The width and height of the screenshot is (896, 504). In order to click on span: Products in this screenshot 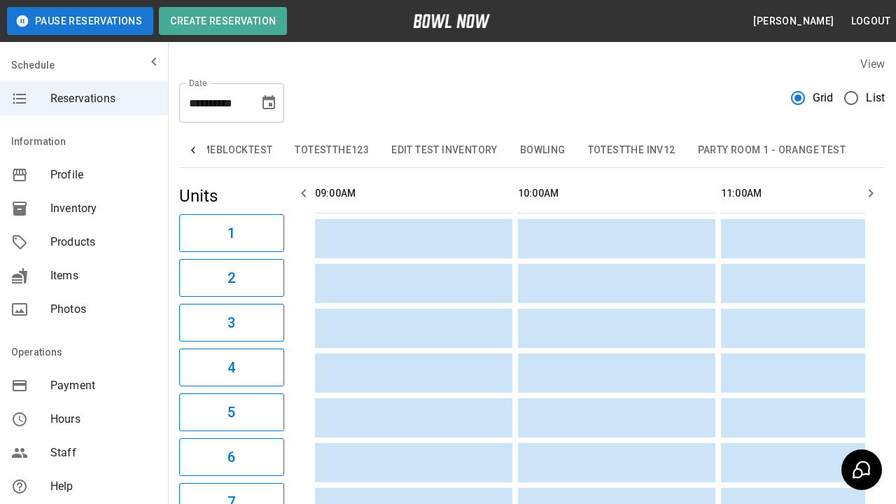, I will do `click(104, 242)`.